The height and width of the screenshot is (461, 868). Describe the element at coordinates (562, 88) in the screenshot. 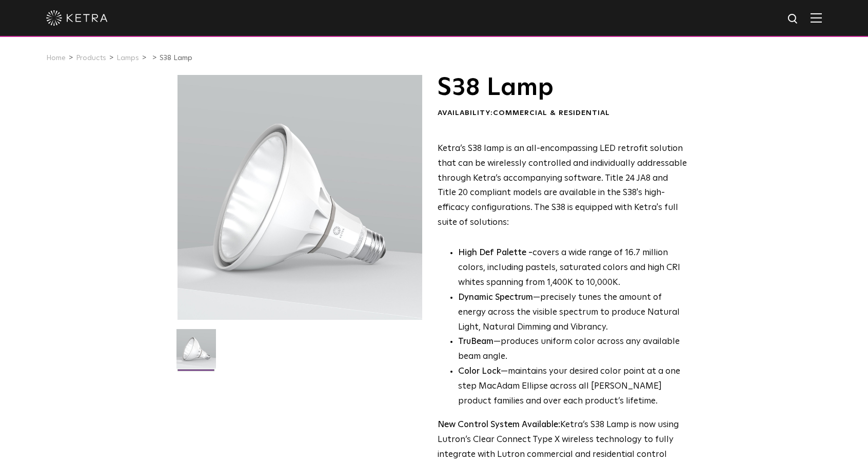

I see `h1: S38 Lamp` at that location.